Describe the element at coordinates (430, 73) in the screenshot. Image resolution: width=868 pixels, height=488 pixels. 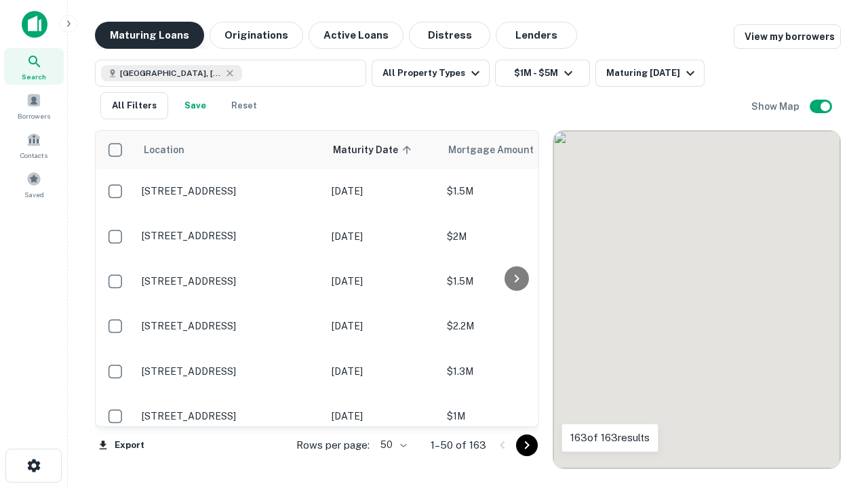
I see `button: All Property Types` at that location.